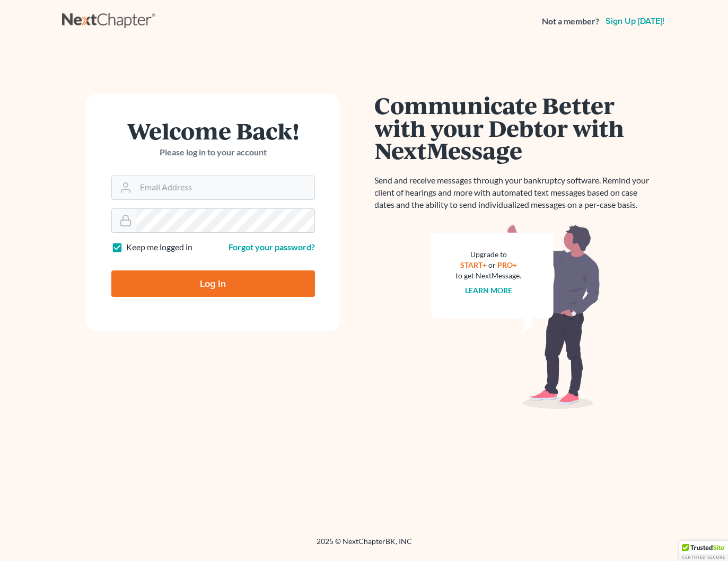  I want to click on label: Keep me logged in, so click(159, 247).